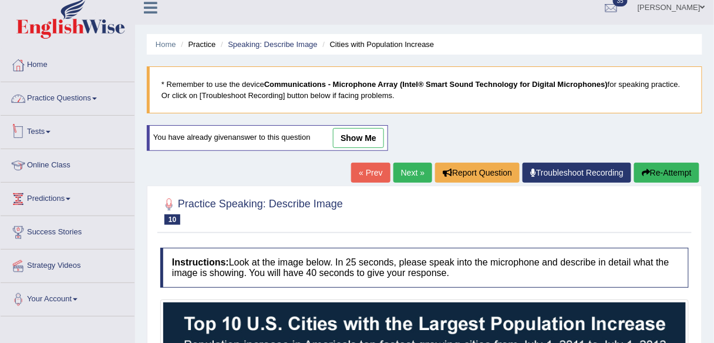 The image size is (714, 343). I want to click on a: Next », so click(413, 173).